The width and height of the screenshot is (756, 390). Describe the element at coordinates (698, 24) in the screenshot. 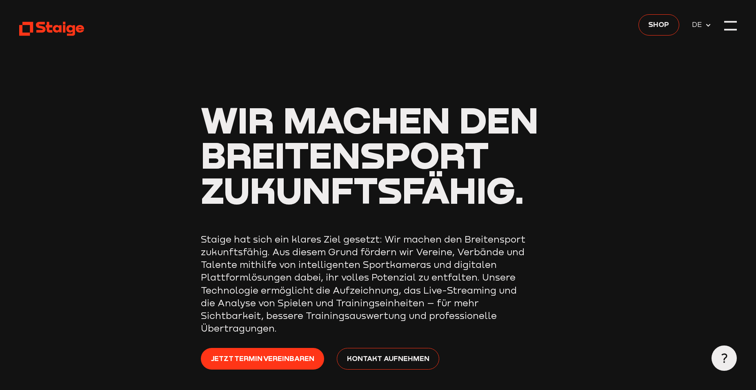

I see `span: DE` at that location.